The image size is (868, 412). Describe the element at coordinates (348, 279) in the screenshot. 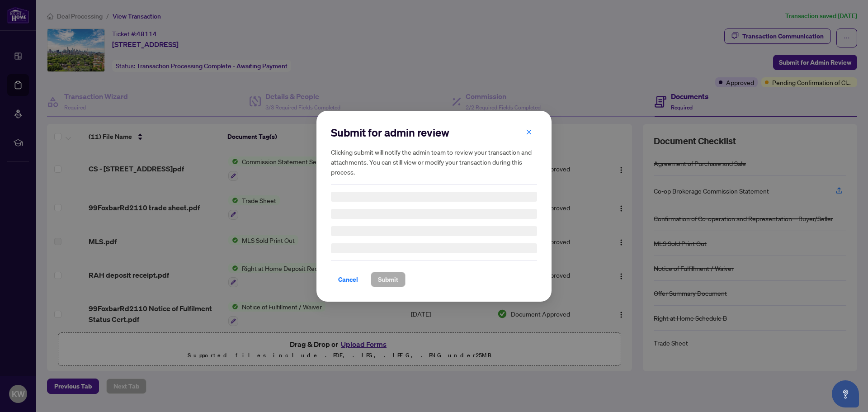

I see `button: Cancel` at that location.